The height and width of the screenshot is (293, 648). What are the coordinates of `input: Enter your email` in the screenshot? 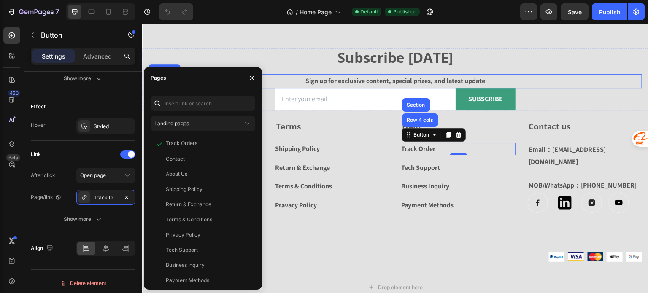 It's located at (223, 75).